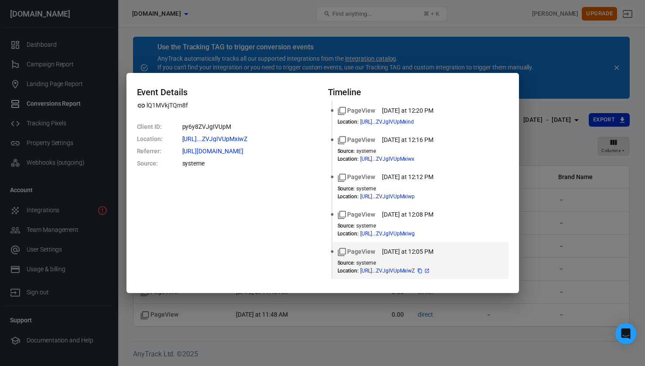 This screenshot has width=645, height=366. I want to click on dd: py6y8ZVJgIVUpM, so click(250, 127).